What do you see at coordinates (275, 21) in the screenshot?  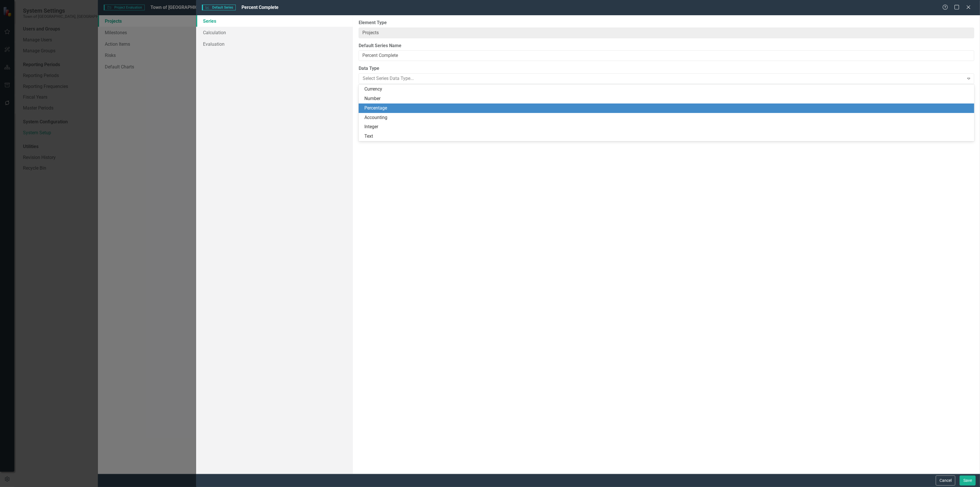 I see `a: Series` at bounding box center [275, 21].